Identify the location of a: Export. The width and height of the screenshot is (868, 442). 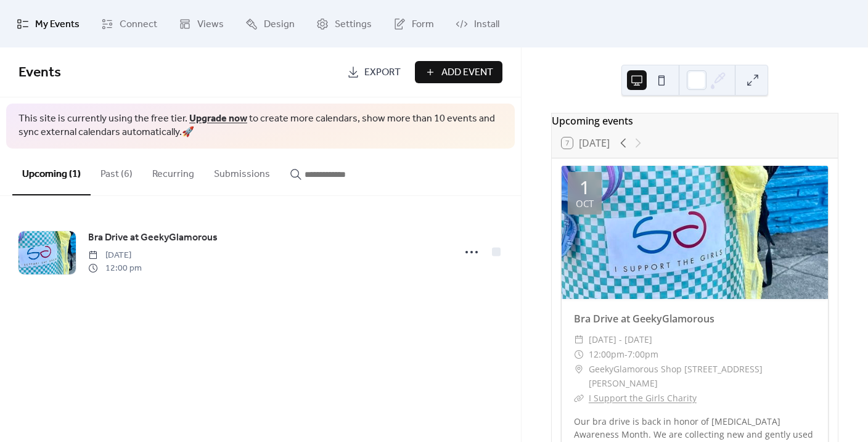
(374, 72).